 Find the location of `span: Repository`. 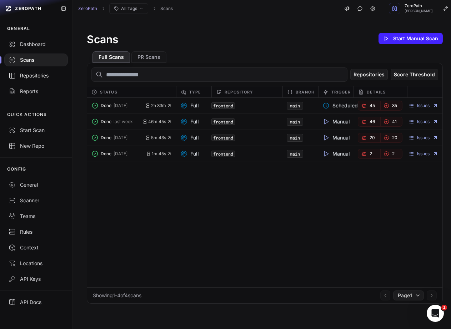

span: Repository is located at coordinates (239, 92).